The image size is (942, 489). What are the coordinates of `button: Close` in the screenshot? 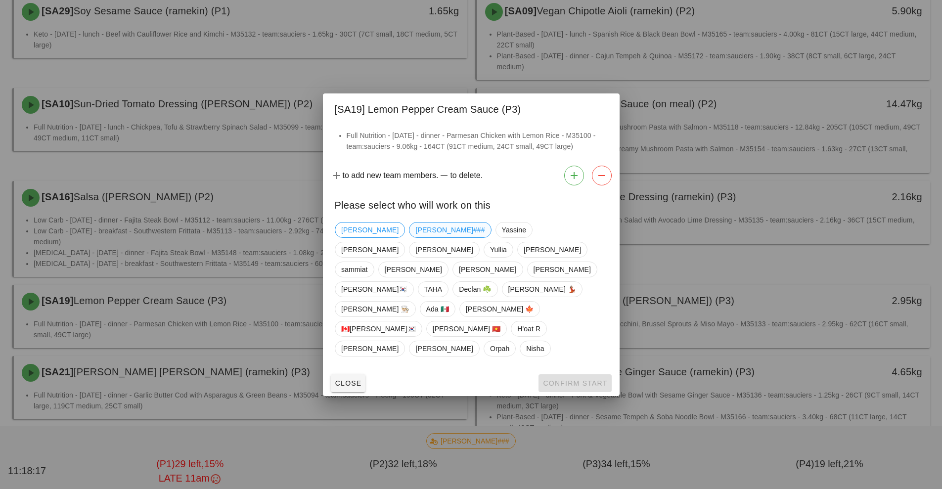 It's located at (348, 383).